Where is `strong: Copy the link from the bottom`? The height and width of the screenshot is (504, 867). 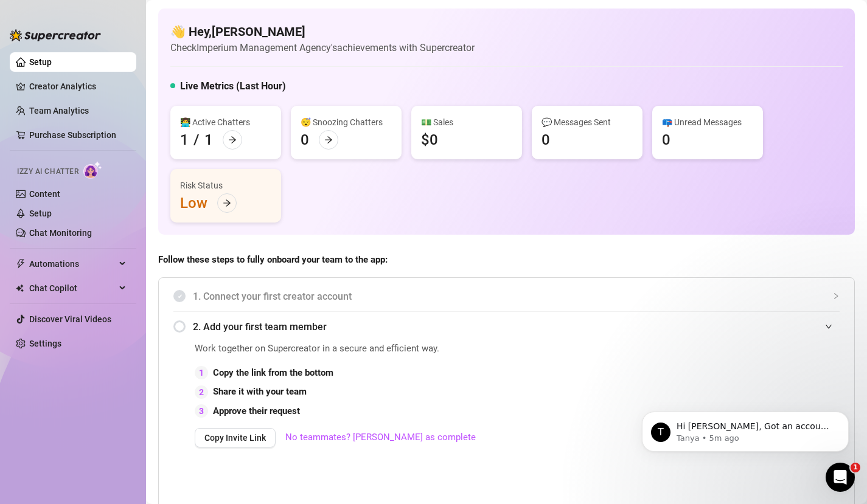 strong: Copy the link from the bottom is located at coordinates (273, 373).